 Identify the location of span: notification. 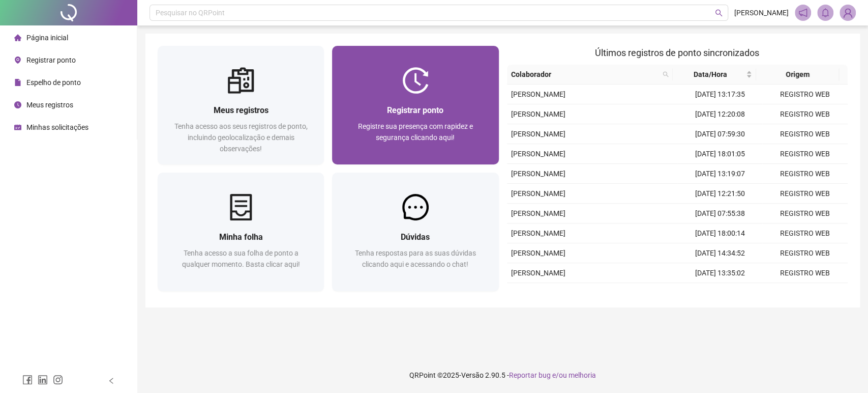
(803, 12).